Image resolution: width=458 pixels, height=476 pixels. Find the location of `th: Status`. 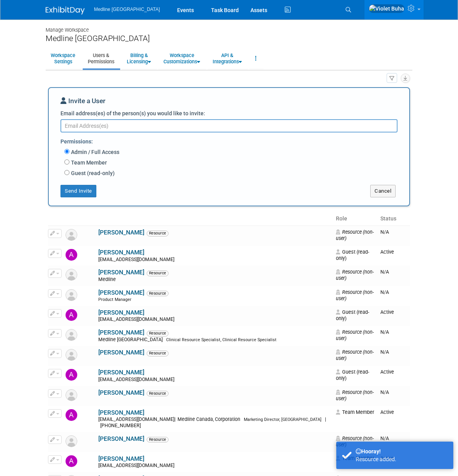

th: Status is located at coordinates (394, 219).